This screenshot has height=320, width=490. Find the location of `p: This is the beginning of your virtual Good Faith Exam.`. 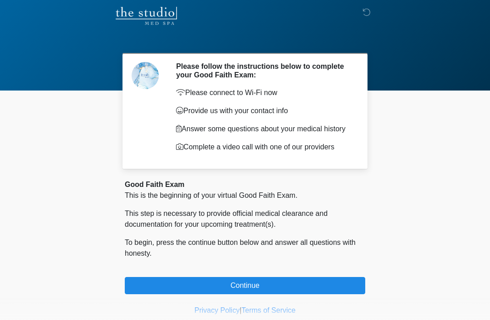

p: This is the beginning of your virtual Good Faith Exam. is located at coordinates (245, 196).